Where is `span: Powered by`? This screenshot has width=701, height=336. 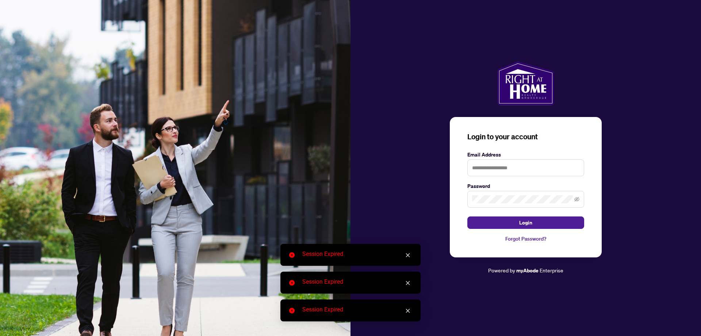
span: Powered by is located at coordinates (502, 270).